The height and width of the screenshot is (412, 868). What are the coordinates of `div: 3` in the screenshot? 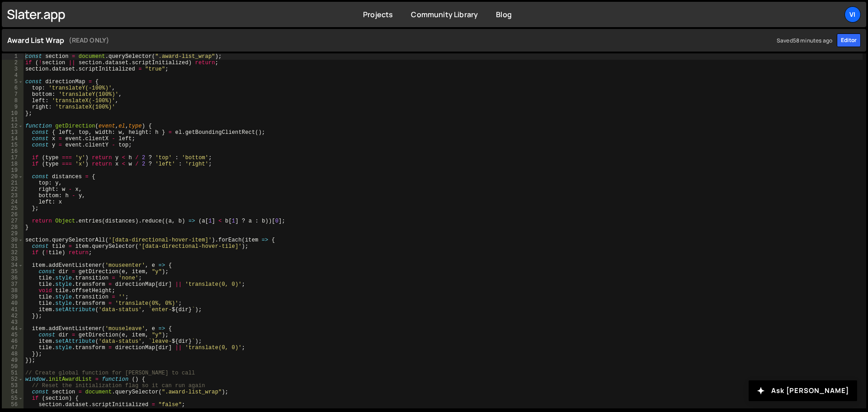 It's located at (13, 70).